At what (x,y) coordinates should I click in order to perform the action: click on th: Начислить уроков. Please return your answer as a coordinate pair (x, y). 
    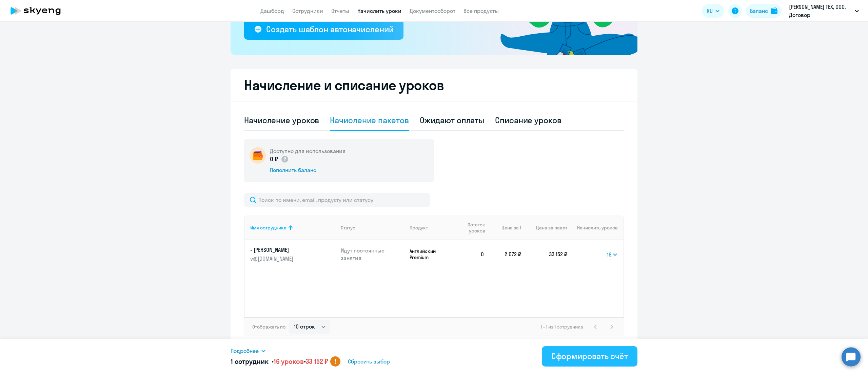
    Looking at the image, I should click on (595, 228).